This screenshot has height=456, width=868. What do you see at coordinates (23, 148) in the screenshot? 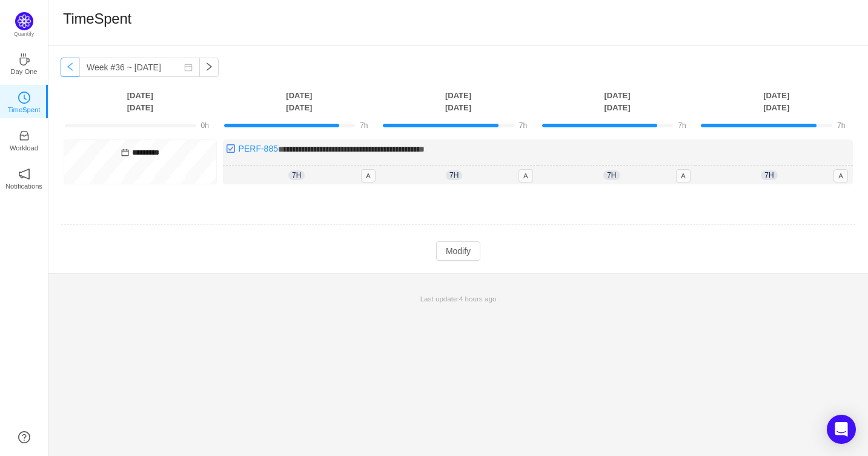
I see `p: Workload` at bounding box center [23, 148].